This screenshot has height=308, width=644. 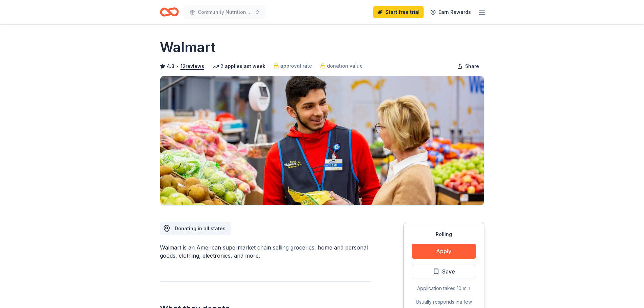 I want to click on h1: Walmart, so click(x=187, y=47).